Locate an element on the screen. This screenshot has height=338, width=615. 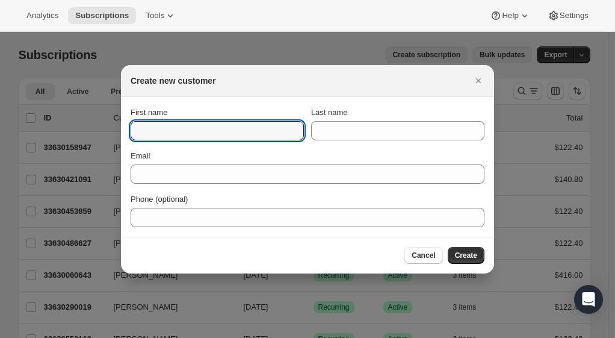
span: Help is located at coordinates (510, 16).